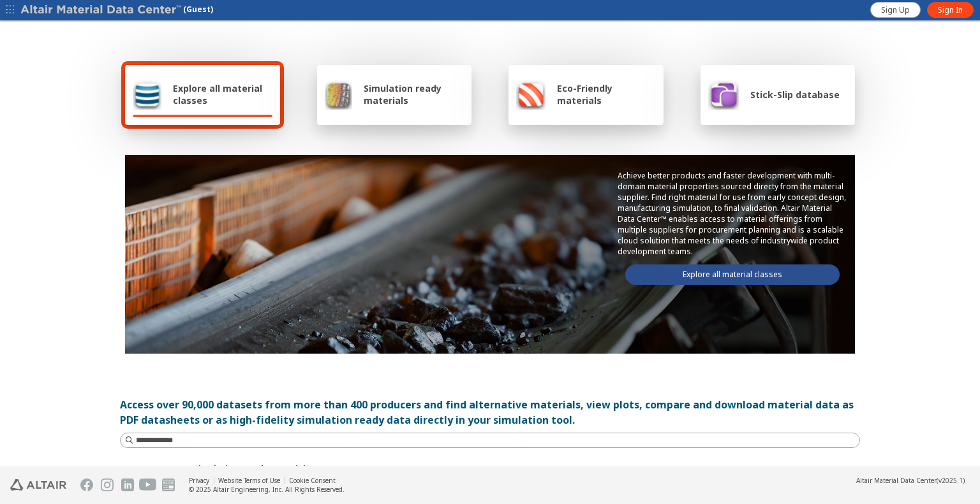 Image resolution: width=980 pixels, height=504 pixels. I want to click on span: Stick-Slip database, so click(795, 94).